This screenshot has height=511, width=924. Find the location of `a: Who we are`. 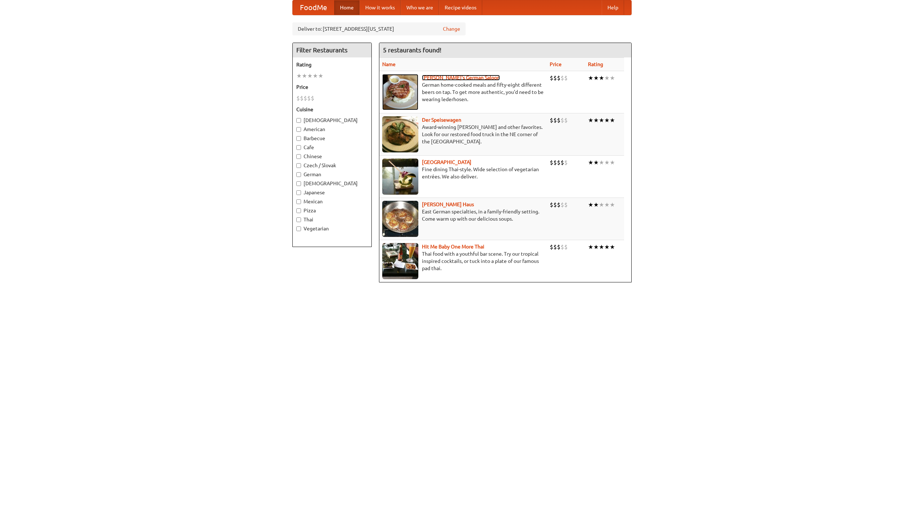

a: Who we are is located at coordinates (420, 8).